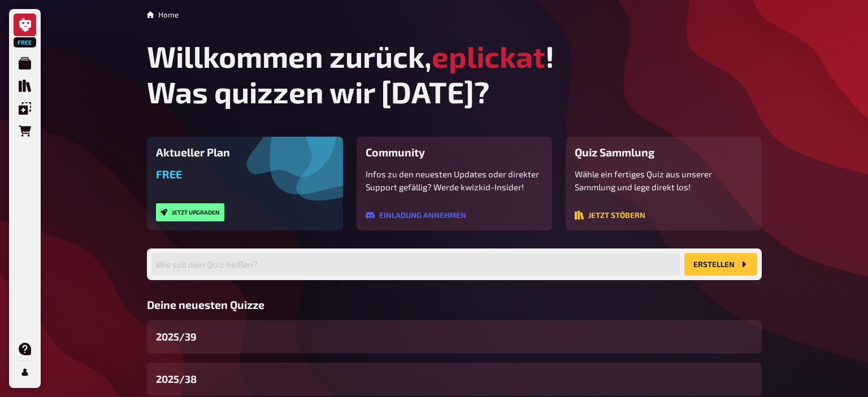 This screenshot has height=397, width=868. Describe the element at coordinates (720, 264) in the screenshot. I see `button: Erstellen` at that location.